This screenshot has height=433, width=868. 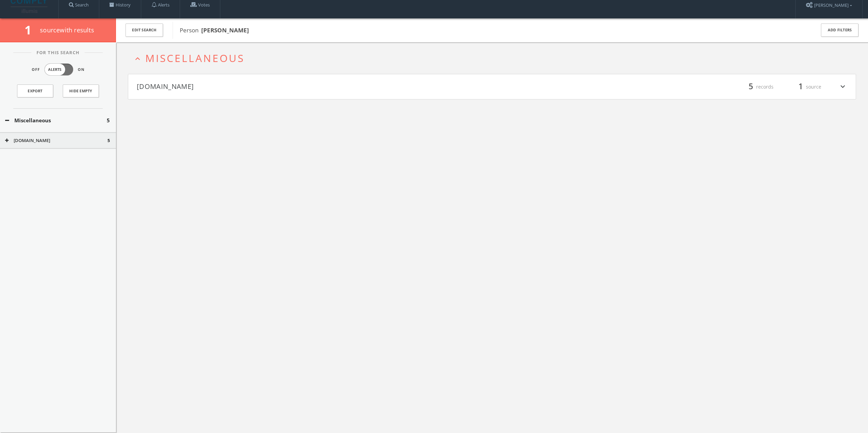 What do you see at coordinates (214, 30) in the screenshot?
I see `span: Person` at bounding box center [214, 30].